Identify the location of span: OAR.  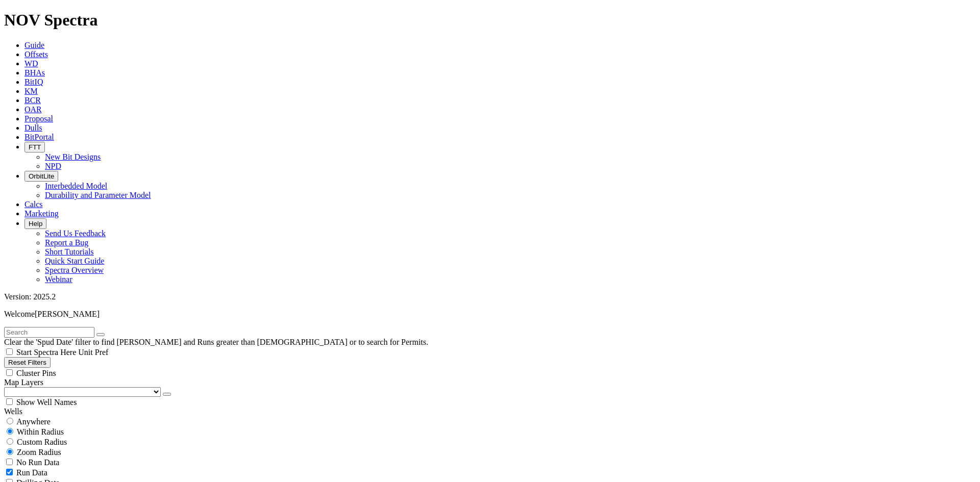
(33, 109).